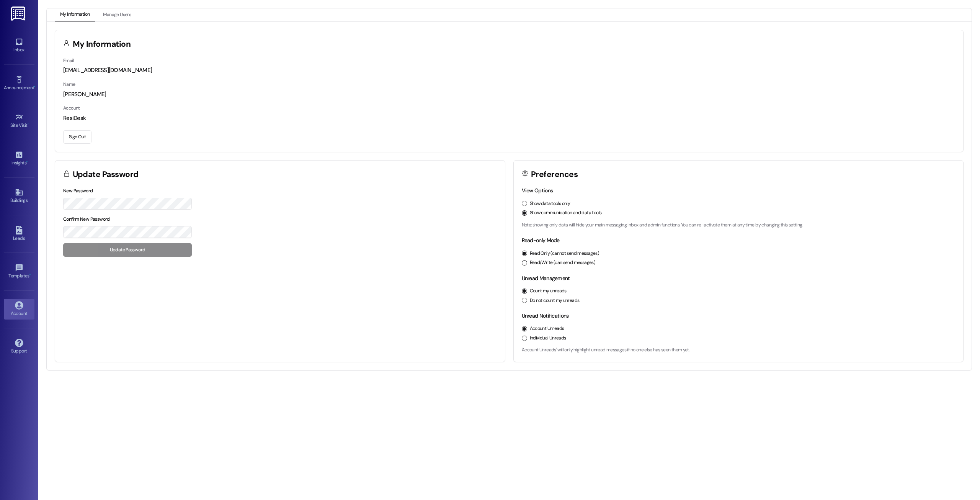 Image resolution: width=980 pixels, height=500 pixels. What do you see at coordinates (541, 240) in the screenshot?
I see `label: Read-only Mode` at bounding box center [541, 240].